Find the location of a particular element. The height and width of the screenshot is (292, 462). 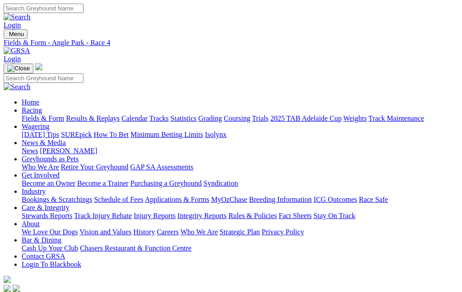

a: News & Media is located at coordinates (44, 142).